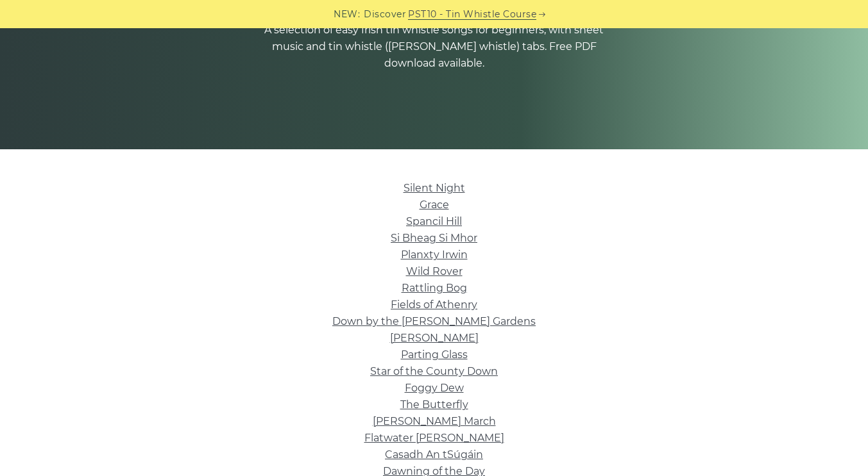 The width and height of the screenshot is (868, 476). Describe the element at coordinates (385, 14) in the screenshot. I see `span: Discover` at that location.